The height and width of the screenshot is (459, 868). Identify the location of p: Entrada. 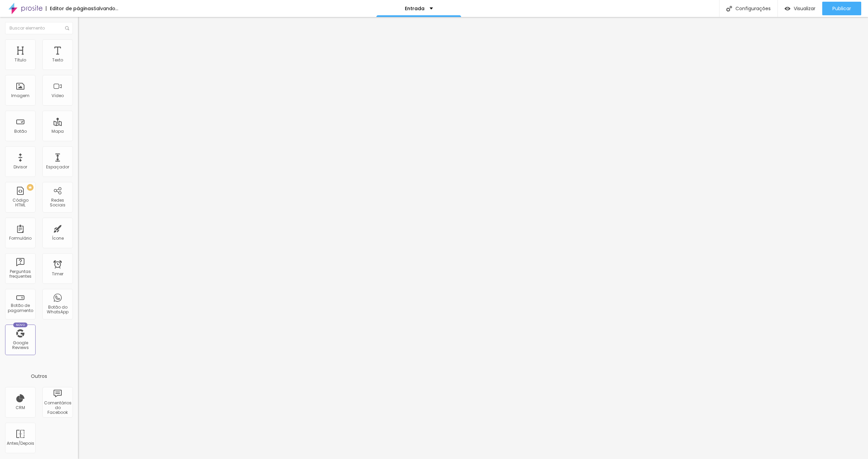
(414, 9).